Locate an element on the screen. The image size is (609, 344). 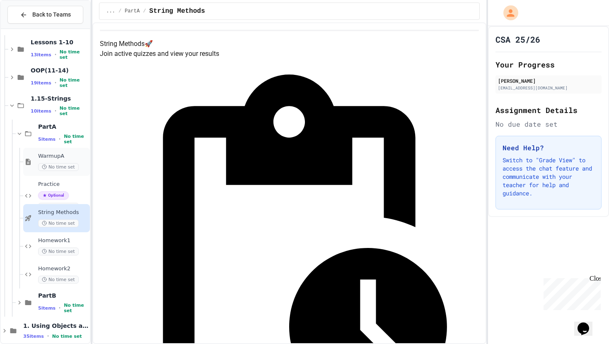
div: No due date set is located at coordinates (548, 124).